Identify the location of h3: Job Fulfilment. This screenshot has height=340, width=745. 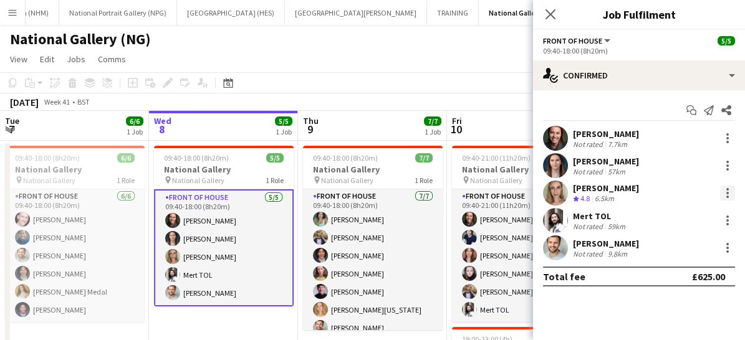
(639, 14).